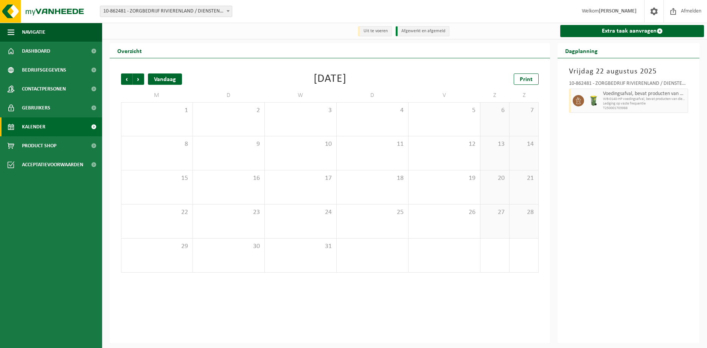  I want to click on span: 17, so click(300, 178).